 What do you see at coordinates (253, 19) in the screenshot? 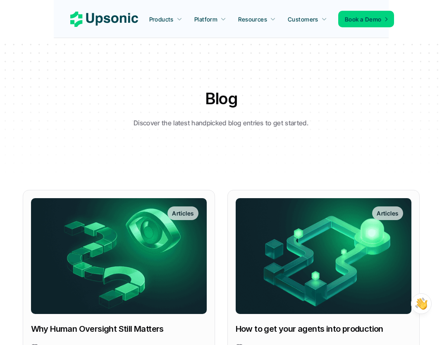
I see `p: Resources` at bounding box center [253, 19].